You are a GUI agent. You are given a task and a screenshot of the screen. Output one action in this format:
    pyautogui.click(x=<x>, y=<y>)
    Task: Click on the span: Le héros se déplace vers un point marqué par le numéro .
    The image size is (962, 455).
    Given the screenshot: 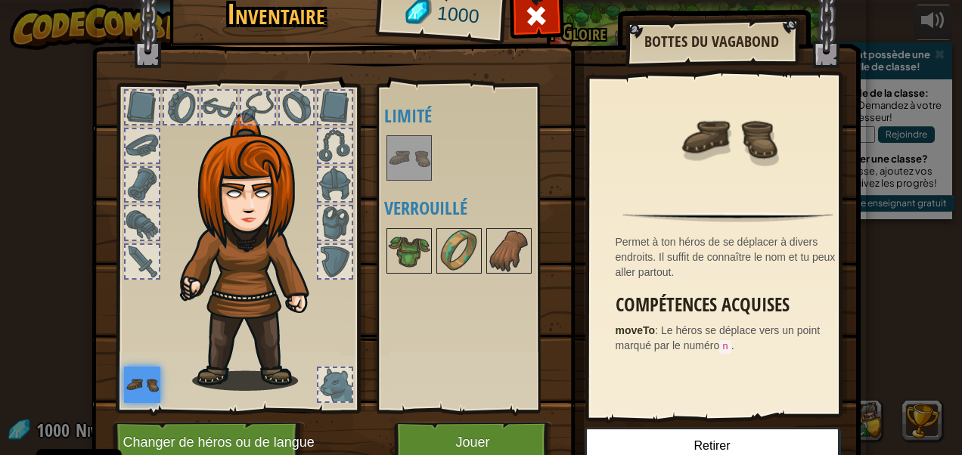 What is the action you would take?
    pyautogui.click(x=718, y=338)
    